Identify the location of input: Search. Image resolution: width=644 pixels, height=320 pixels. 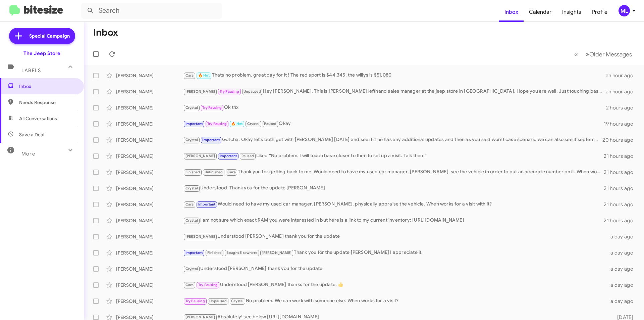
(152, 11).